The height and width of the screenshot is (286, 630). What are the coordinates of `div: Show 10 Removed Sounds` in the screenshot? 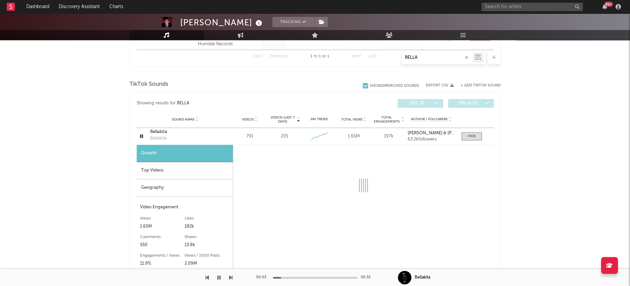 It's located at (394, 86).